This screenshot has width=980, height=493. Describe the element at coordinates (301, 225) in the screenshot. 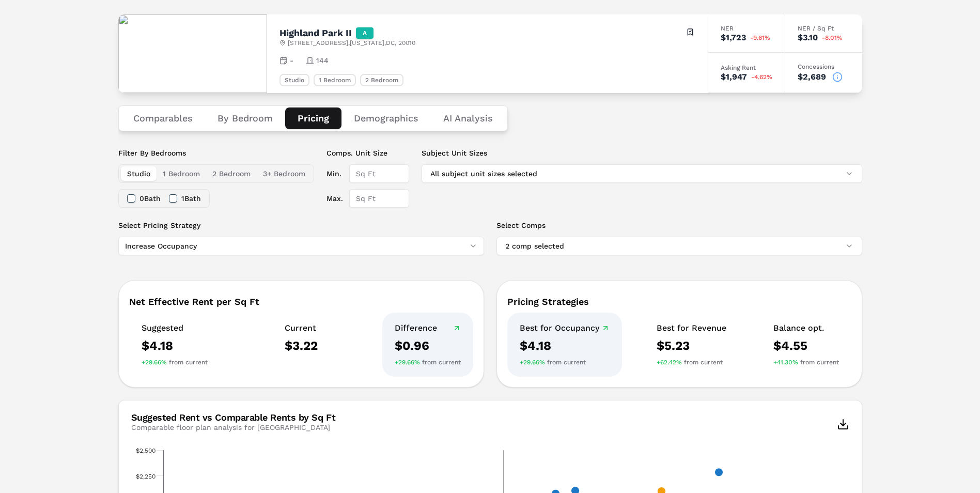

I see `label: Select Pricing Strategy` at that location.